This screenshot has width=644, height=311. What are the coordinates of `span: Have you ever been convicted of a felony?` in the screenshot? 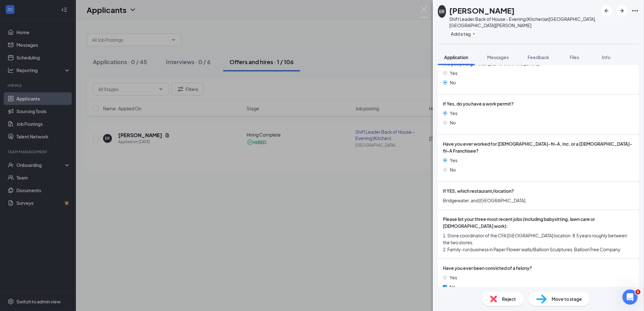 It's located at (487, 268).